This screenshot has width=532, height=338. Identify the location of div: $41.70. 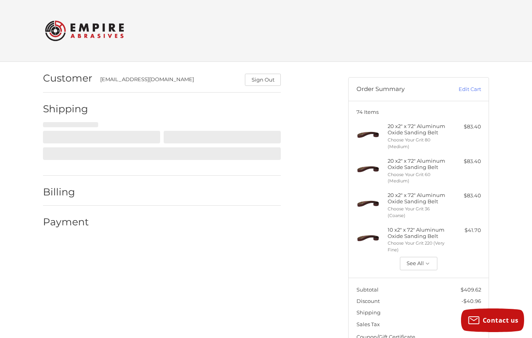
(465, 231).